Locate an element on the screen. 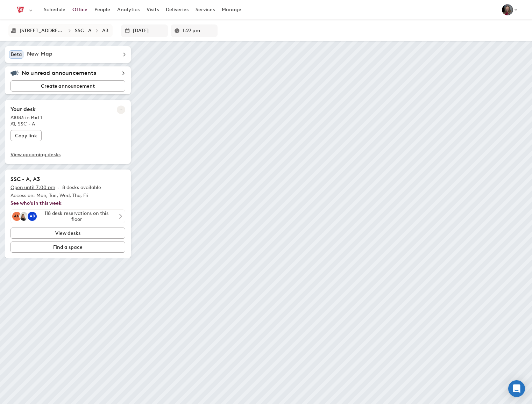  a: Visits is located at coordinates (152, 10).